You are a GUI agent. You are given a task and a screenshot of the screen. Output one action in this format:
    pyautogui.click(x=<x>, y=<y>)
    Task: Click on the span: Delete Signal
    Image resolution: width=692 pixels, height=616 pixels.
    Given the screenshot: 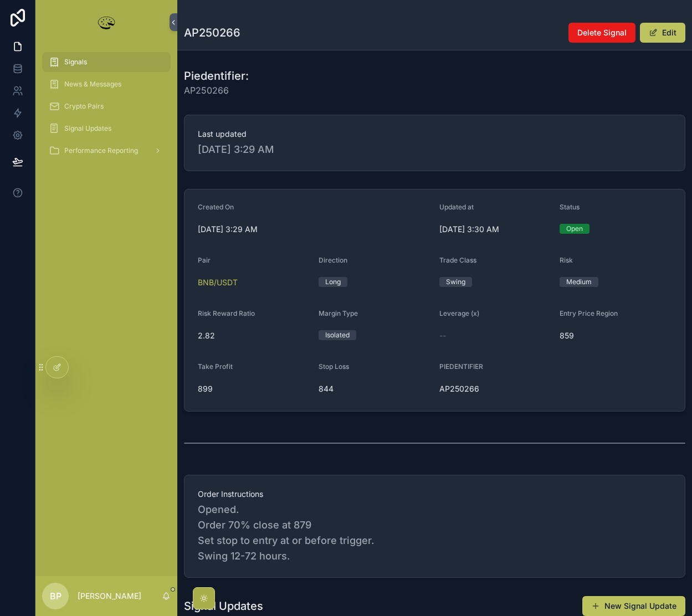 What is the action you would take?
    pyautogui.click(x=602, y=33)
    